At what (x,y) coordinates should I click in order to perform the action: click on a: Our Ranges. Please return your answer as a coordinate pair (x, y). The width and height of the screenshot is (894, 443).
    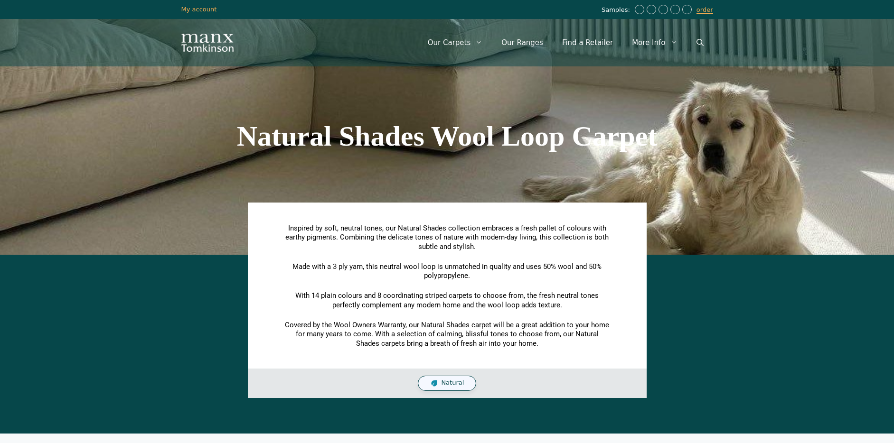
    Looking at the image, I should click on (522, 43).